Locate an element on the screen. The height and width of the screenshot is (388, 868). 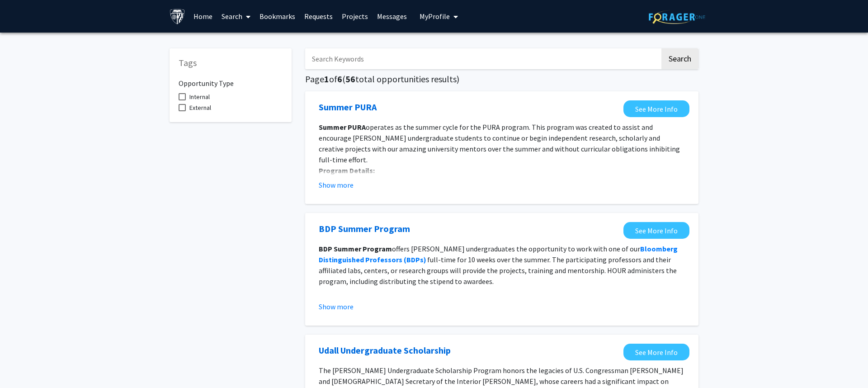
h6: Opportunity Type is located at coordinates (230, 80).